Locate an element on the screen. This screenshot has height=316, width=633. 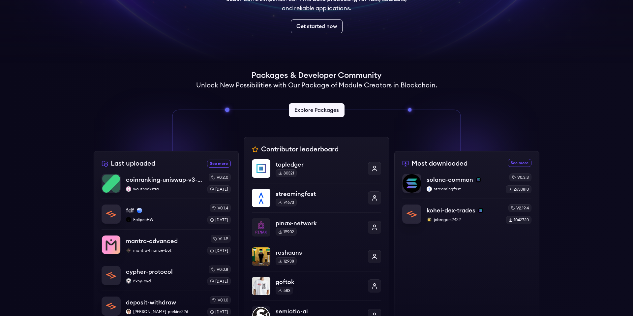
p: wouthoekstra is located at coordinates (164, 189).